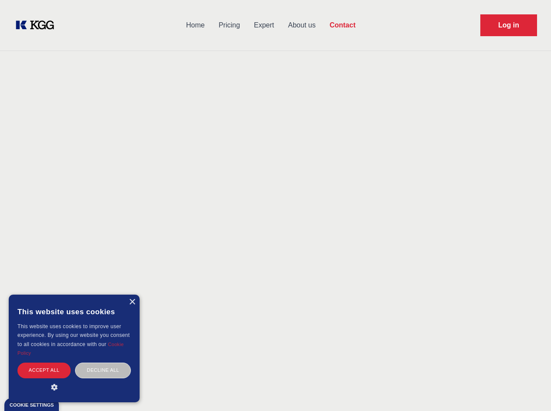 This screenshot has height=411, width=551. Describe the element at coordinates (44, 370) in the screenshot. I see `div: Accept all` at that location.